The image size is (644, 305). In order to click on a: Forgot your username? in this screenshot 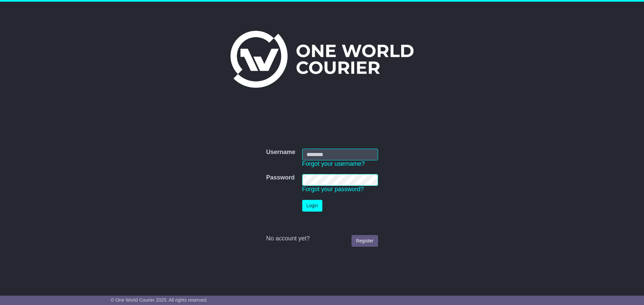, I will do `click(333, 164)`.